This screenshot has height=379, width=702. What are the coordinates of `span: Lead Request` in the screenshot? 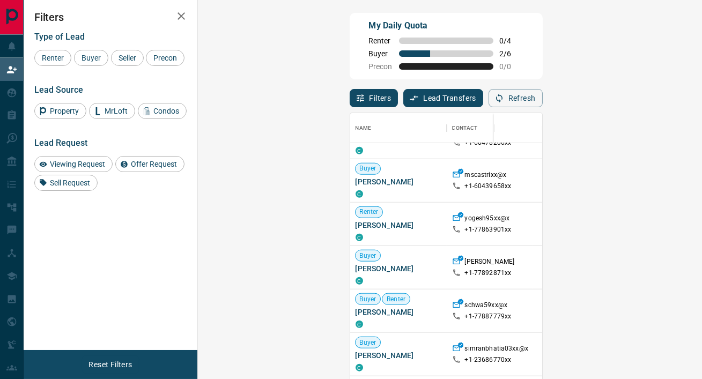 It's located at (61, 143).